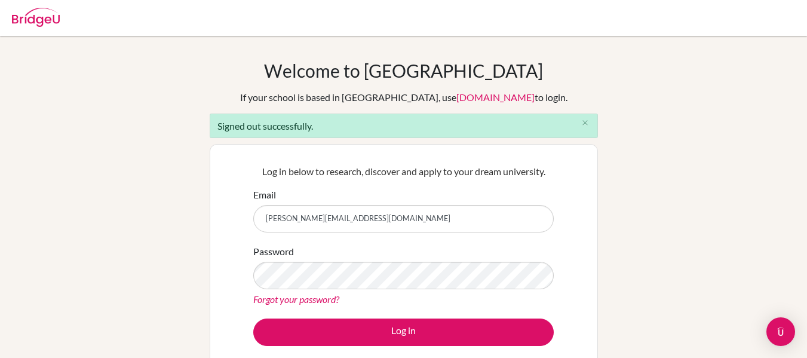 The width and height of the screenshot is (807, 358). What do you see at coordinates (781, 331) in the screenshot?
I see `div: Open Intercom Messenger` at bounding box center [781, 331].